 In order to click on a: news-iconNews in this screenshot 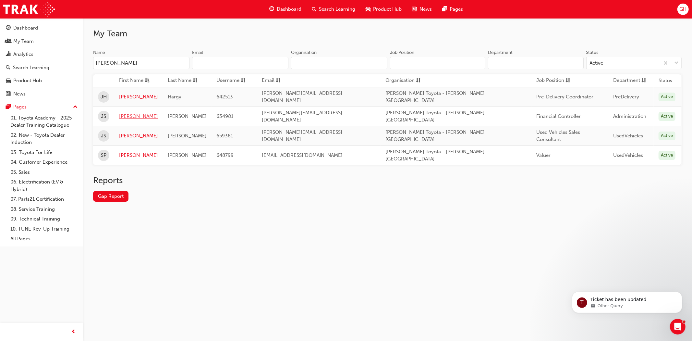, I will do `click(422, 9)`.